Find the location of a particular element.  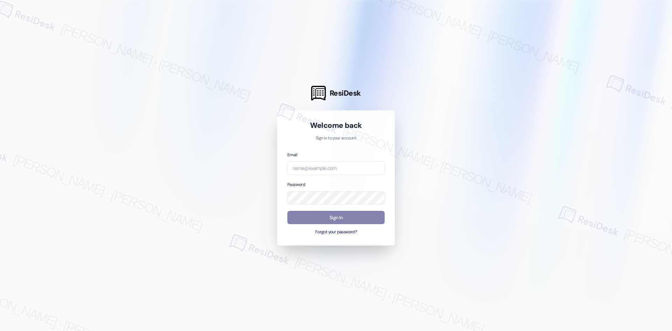

h1: Welcome back is located at coordinates (336, 125).